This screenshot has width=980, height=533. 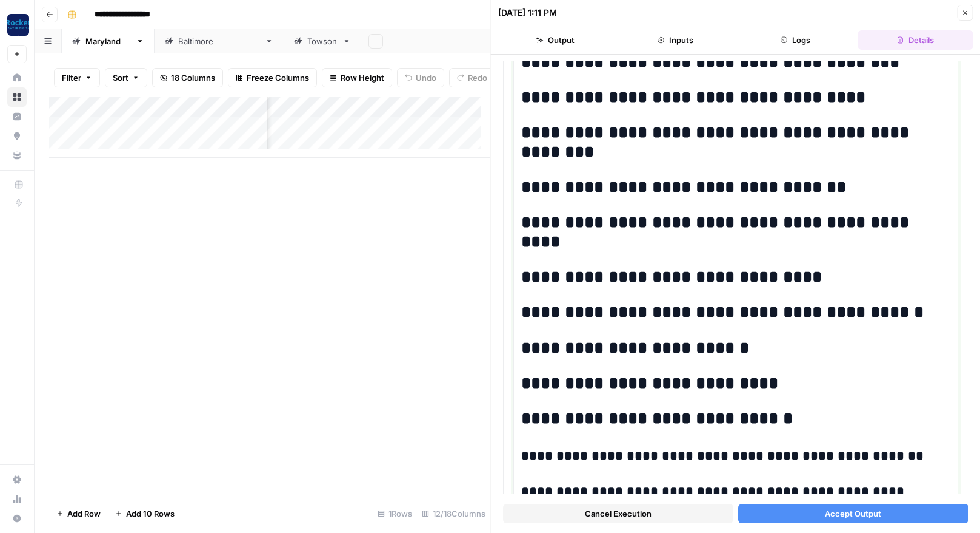 I want to click on button: Cancel Execution, so click(x=618, y=513).